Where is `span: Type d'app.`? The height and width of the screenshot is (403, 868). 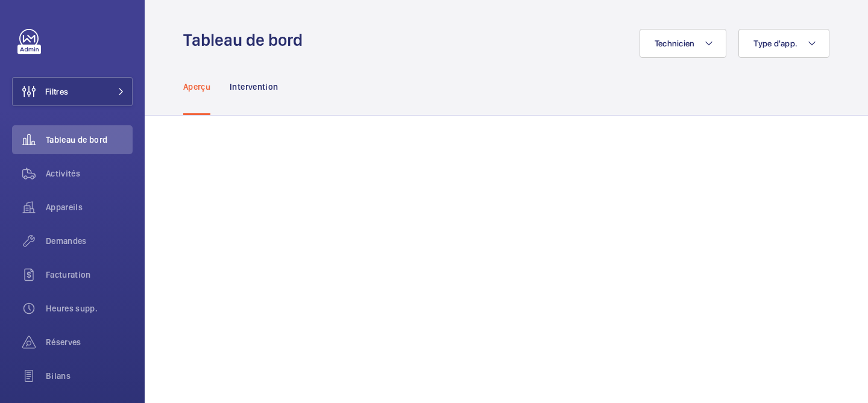 span: Type d'app. is located at coordinates (775, 44).